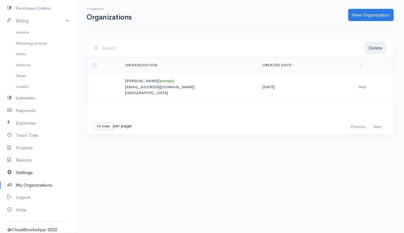 Image resolution: width=404 pixels, height=233 pixels. What do you see at coordinates (371, 15) in the screenshot?
I see `a: New Organization` at bounding box center [371, 15].